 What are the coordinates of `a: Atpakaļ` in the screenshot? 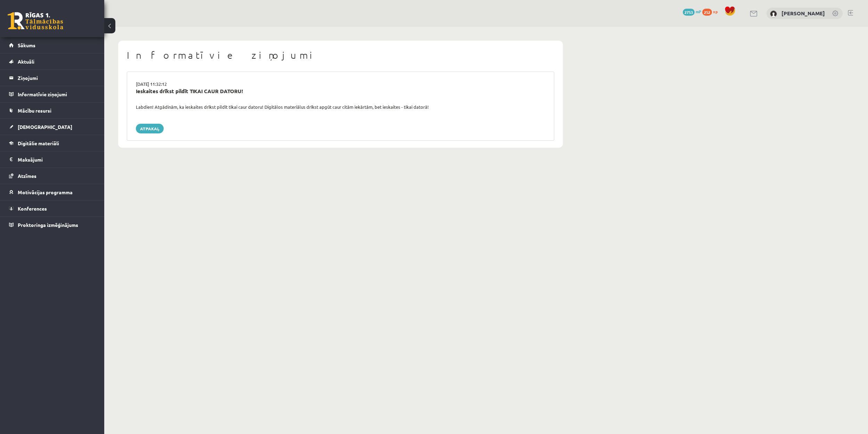 It's located at (149, 128).